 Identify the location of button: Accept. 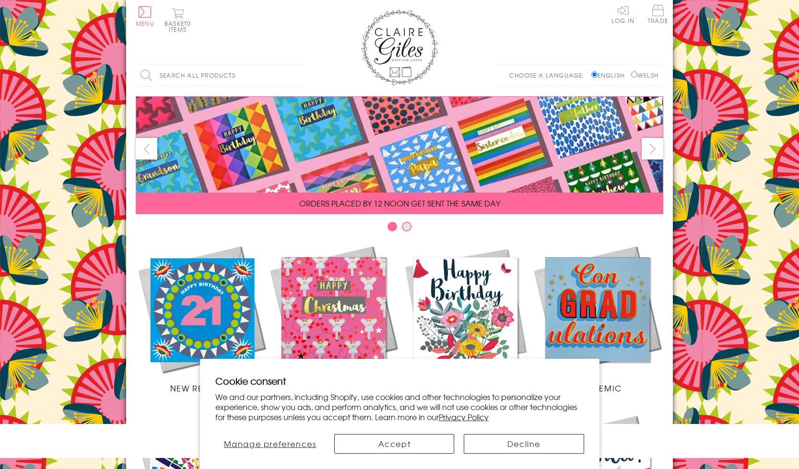
(394, 444).